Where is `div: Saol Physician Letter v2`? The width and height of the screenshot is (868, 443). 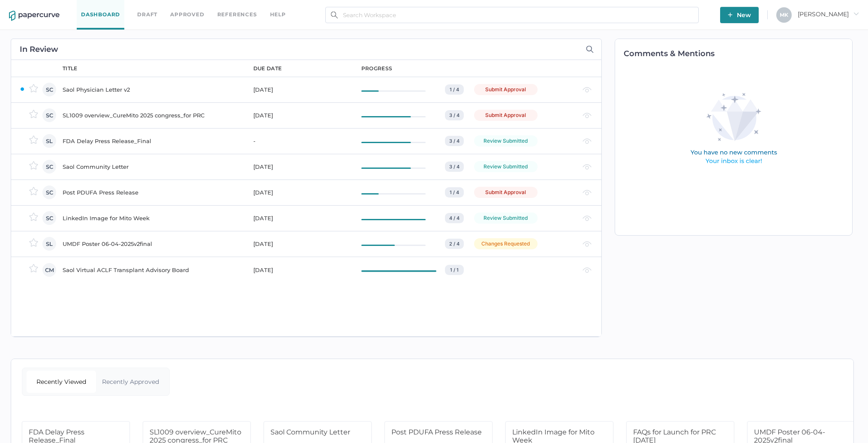 div: Saol Physician Letter v2 is located at coordinates (153, 90).